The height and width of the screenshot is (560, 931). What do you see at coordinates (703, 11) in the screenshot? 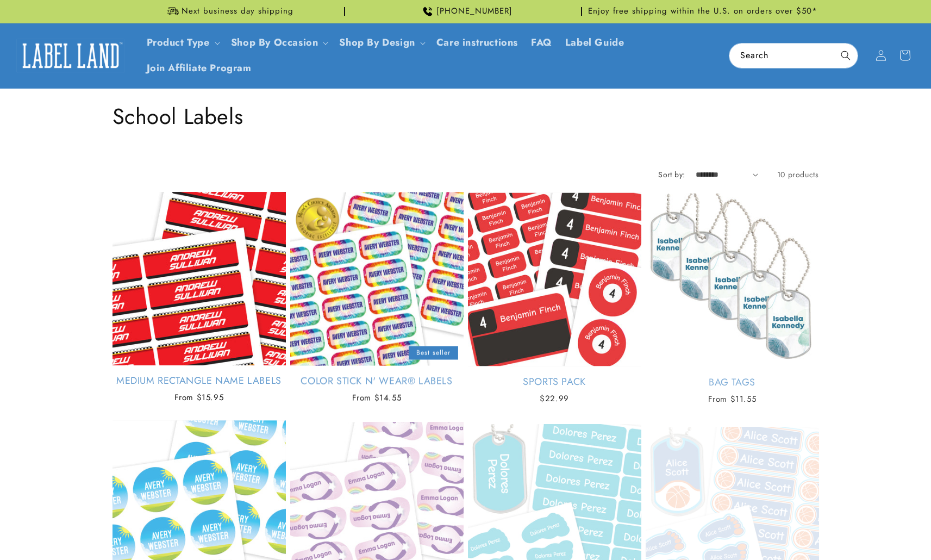
I see `span: Enjoy free shipping within the U.S. on orders over $50*` at bounding box center [703, 11].